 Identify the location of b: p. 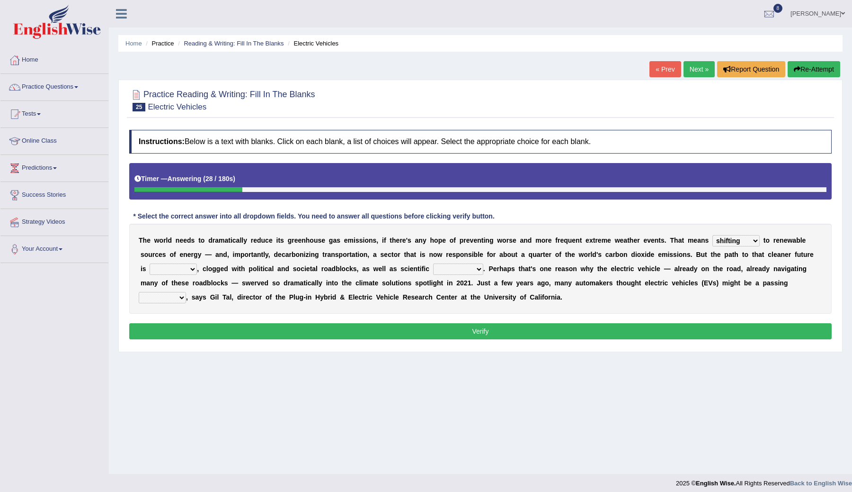
(440, 240).